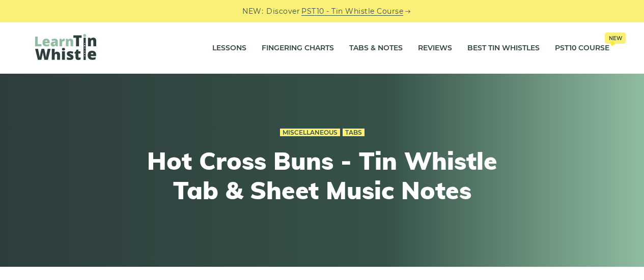  Describe the element at coordinates (435, 49) in the screenshot. I see `a: Reviews` at that location.